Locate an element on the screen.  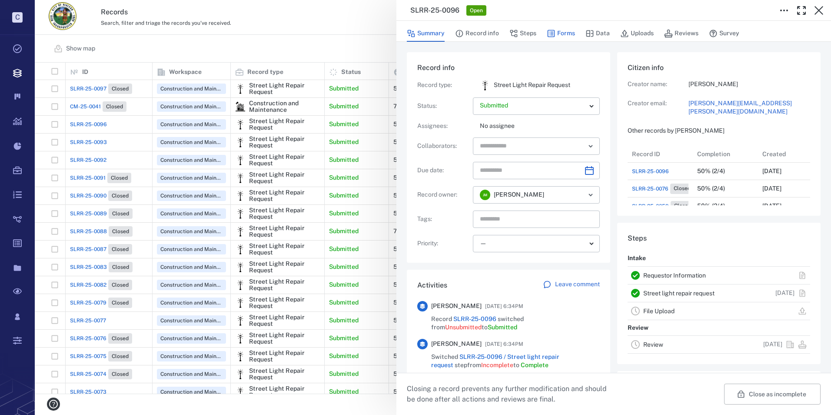
h6: Record info is located at coordinates (509, 68).